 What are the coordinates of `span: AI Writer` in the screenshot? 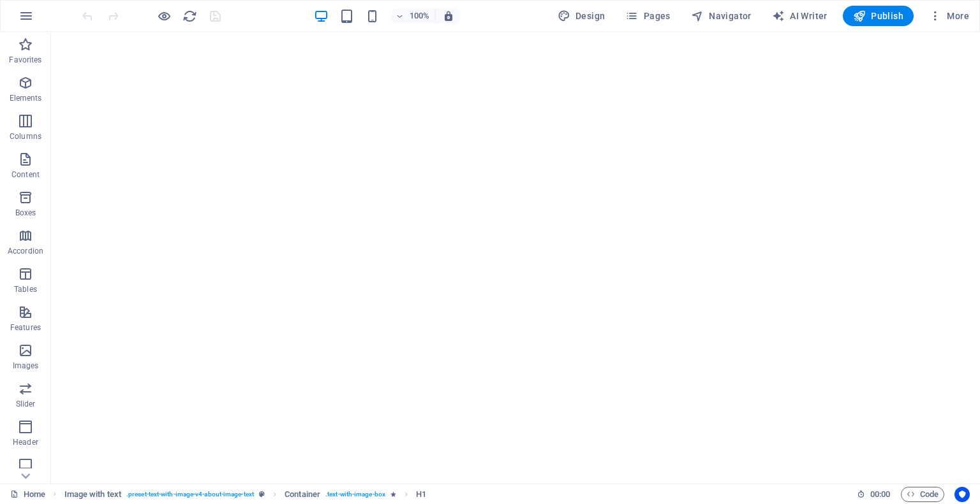 It's located at (799, 16).